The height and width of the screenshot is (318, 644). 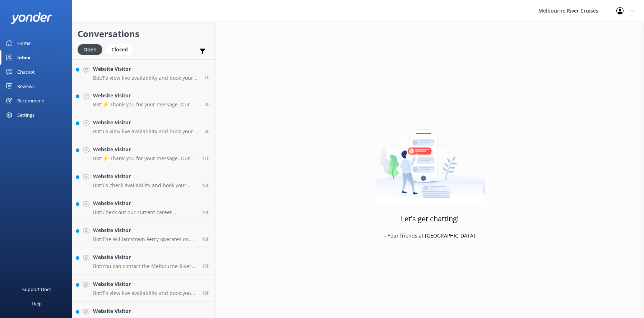 What do you see at coordinates (206, 292) in the screenshot?
I see `span: Oct 13 2025 05:14pm (UTC +11:00) Australia/Sydney` at bounding box center [206, 292].